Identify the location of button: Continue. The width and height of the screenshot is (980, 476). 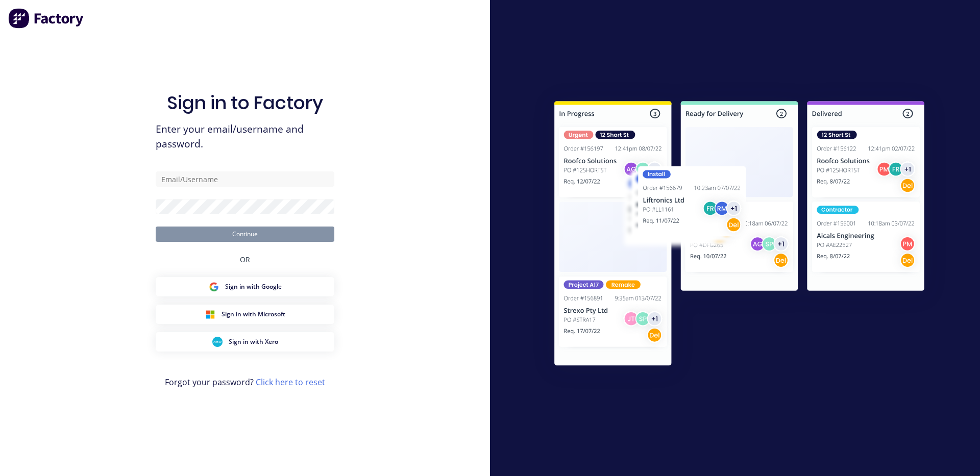
(245, 234).